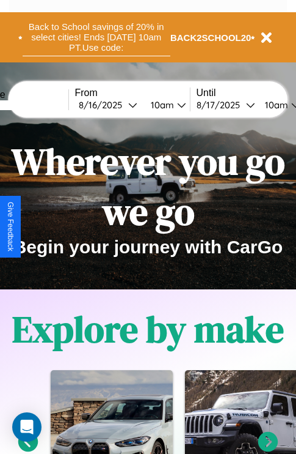  I want to click on b: BACK2SCHOOL20, so click(211, 37).